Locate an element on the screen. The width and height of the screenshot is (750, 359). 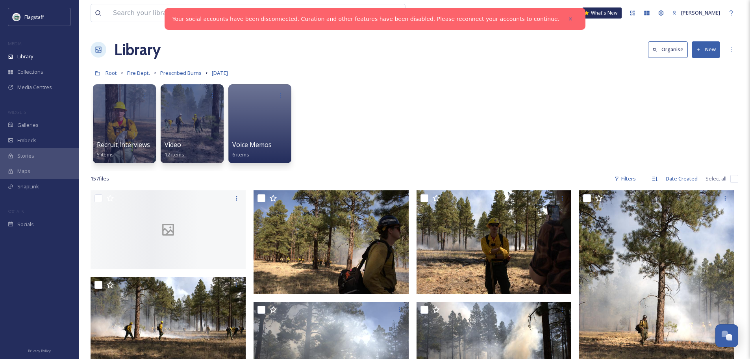
a: Library is located at coordinates (137, 50).